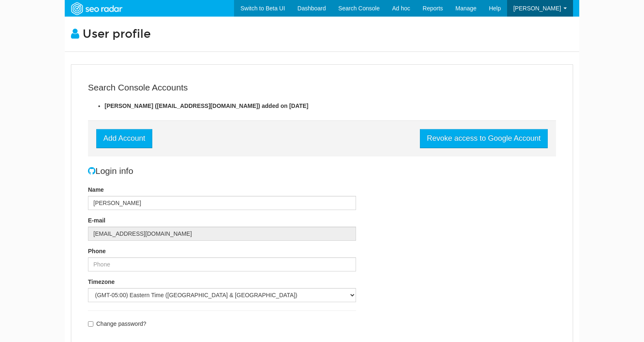  What do you see at coordinates (97, 251) in the screenshot?
I see `label: Phone` at bounding box center [97, 251].